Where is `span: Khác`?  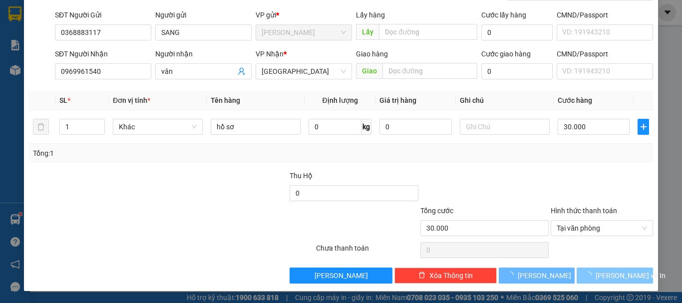
span: Khác is located at coordinates (158, 127).